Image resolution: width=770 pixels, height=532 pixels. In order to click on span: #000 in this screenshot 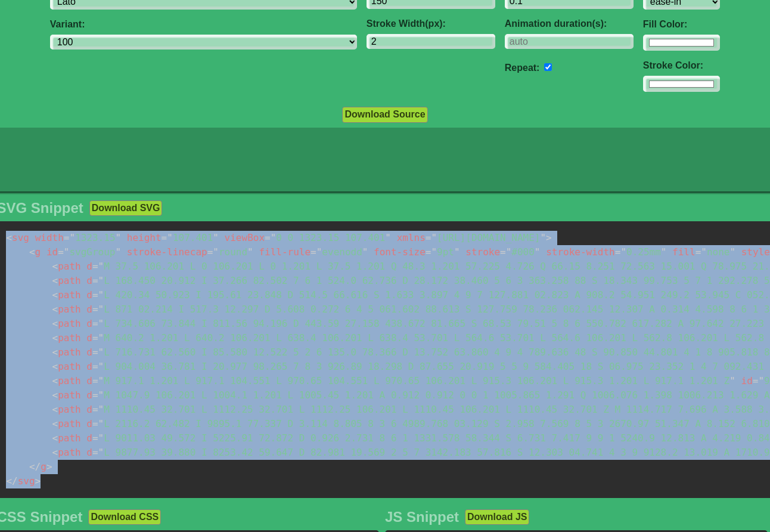, I will do `click(519, 251)`.